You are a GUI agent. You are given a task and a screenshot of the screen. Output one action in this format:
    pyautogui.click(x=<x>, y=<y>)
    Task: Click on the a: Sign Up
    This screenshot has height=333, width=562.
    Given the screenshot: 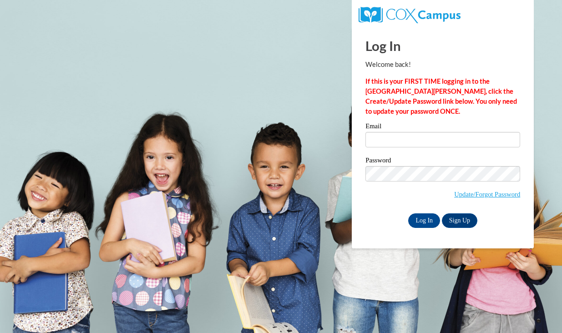 What is the action you would take?
    pyautogui.click(x=459, y=221)
    